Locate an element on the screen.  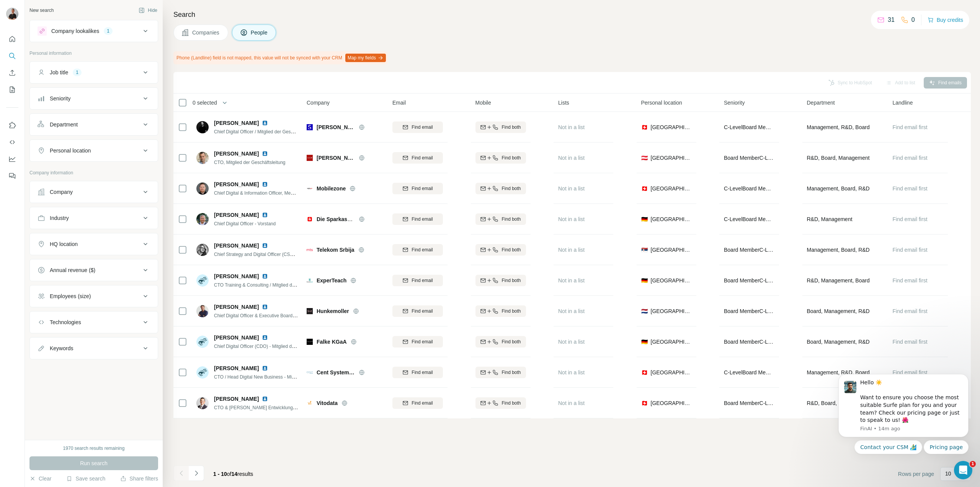
img: Logo of Vitodata is located at coordinates (310, 403).